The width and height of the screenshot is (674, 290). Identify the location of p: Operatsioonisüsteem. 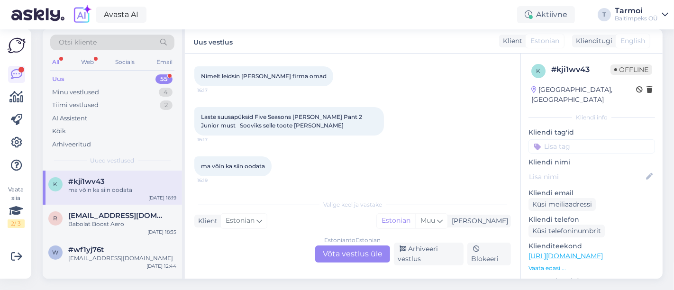
(592, 281).